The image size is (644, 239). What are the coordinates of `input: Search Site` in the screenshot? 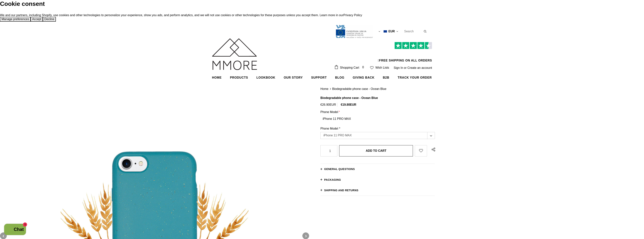 It's located at (413, 31).